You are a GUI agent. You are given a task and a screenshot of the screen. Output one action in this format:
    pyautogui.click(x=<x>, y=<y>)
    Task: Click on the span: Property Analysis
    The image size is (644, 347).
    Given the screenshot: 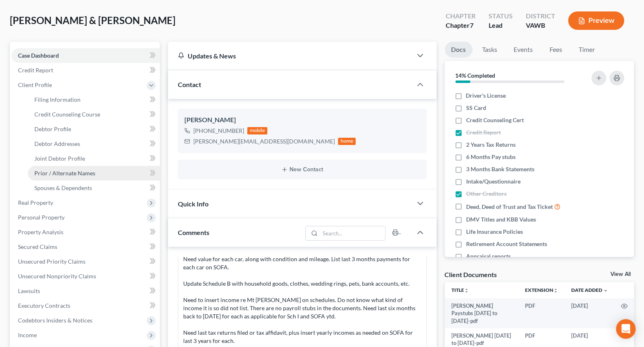 What is the action you would take?
    pyautogui.click(x=40, y=232)
    